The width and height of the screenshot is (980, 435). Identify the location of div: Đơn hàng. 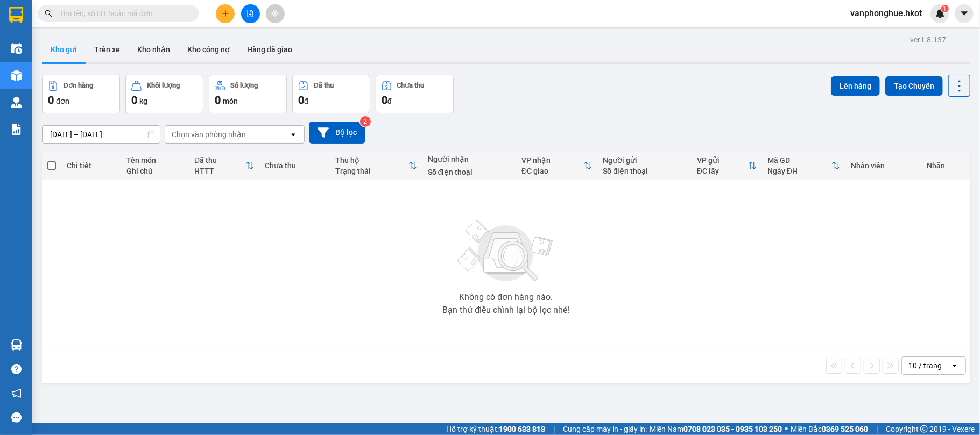
(78, 86).